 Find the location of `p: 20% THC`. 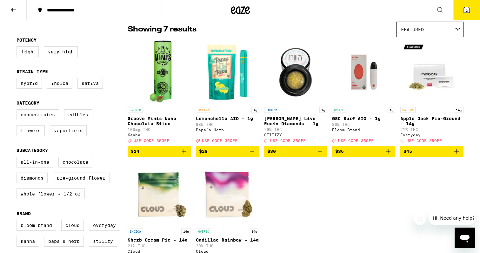

p: 20% THC is located at coordinates (227, 245).